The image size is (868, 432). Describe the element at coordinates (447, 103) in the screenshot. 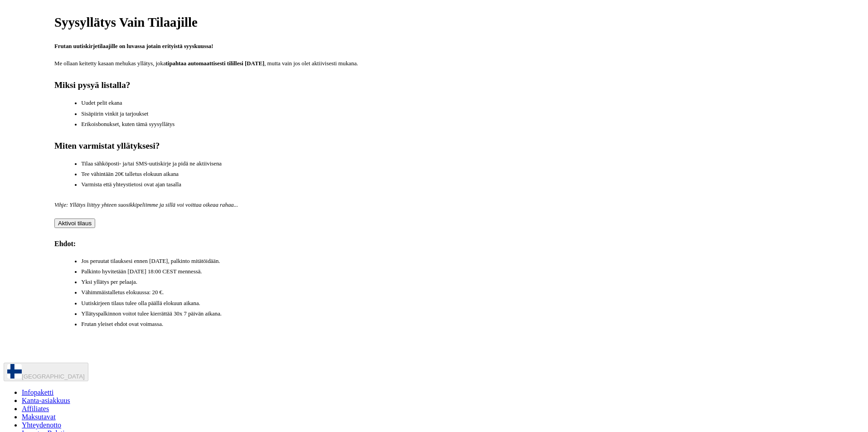

I see `li: Uudet pelit ekana` at that location.